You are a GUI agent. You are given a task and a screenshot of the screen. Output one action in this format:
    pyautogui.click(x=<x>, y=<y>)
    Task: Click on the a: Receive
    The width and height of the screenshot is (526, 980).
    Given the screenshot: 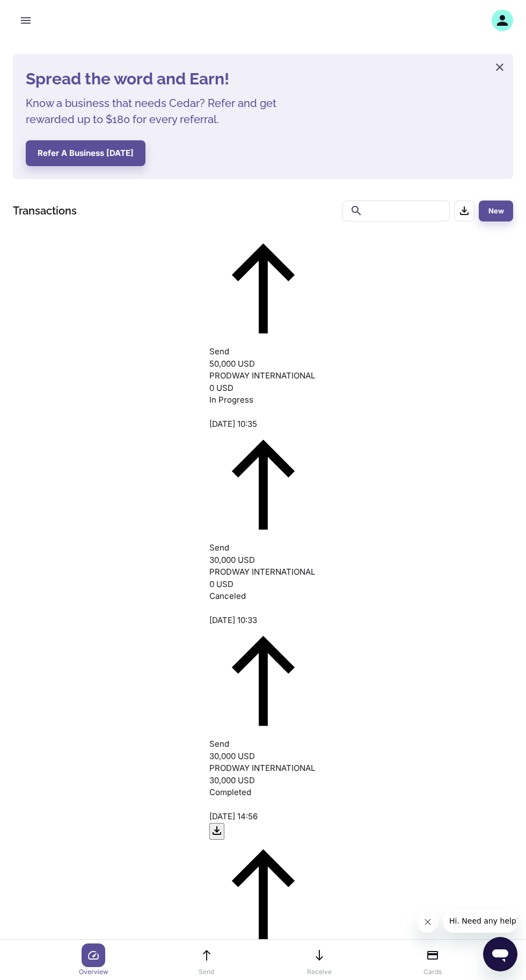 What is the action you would take?
    pyautogui.click(x=319, y=960)
    